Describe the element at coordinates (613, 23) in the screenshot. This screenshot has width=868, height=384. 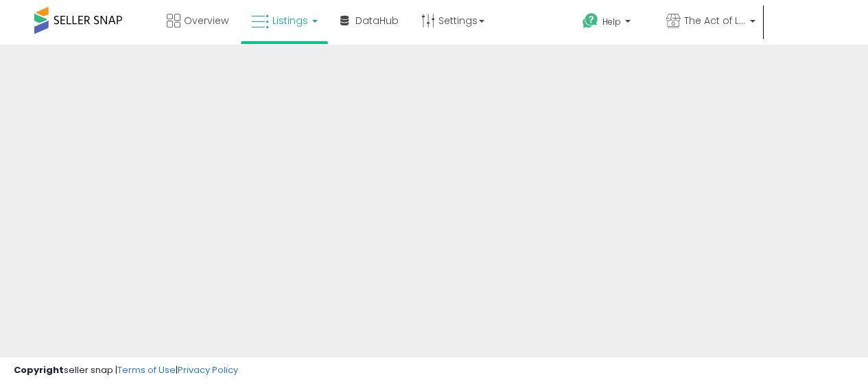
I see `a: Help` at that location.